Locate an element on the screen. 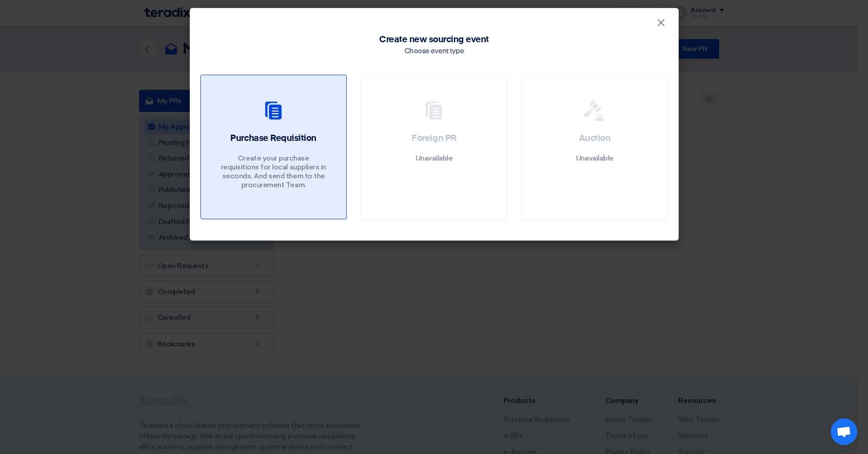 The image size is (868, 454). span: Foreign PR is located at coordinates (434, 138).